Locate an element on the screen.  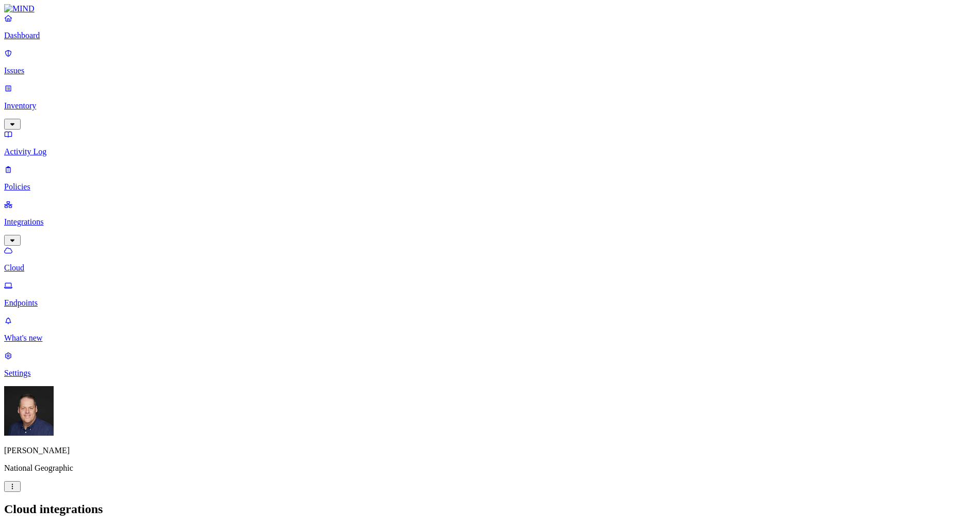
a: Cloud is located at coordinates (490, 259).